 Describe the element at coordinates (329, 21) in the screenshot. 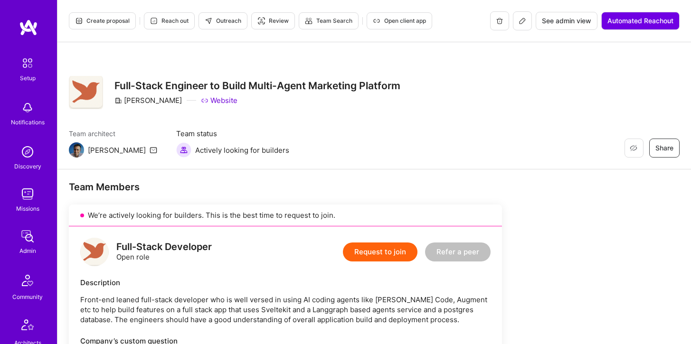

I see `button: Team Search` at that location.